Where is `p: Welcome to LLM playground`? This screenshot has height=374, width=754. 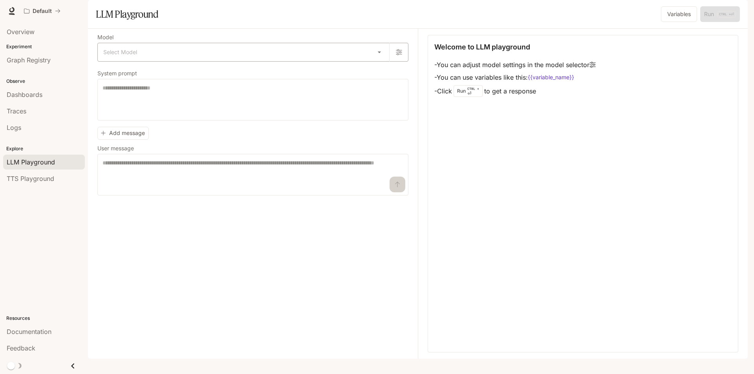
p: Welcome to LLM playground is located at coordinates (482, 47).